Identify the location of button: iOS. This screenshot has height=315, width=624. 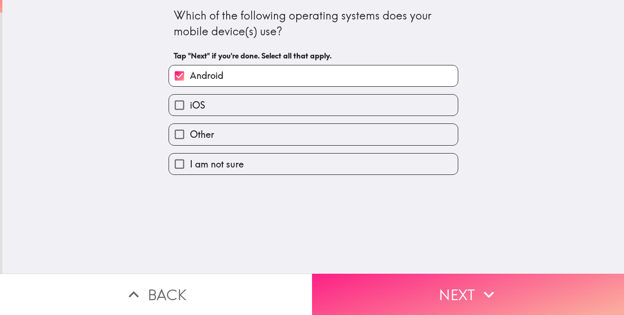
(313, 105).